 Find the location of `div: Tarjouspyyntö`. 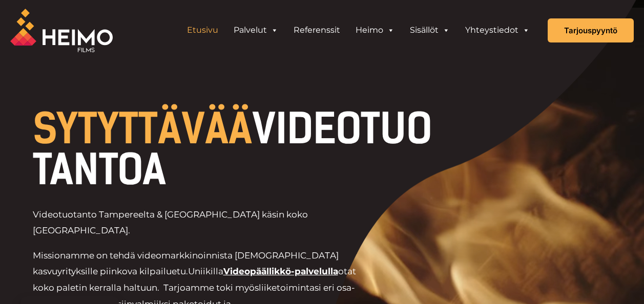

div: Tarjouspyyntö is located at coordinates (591, 30).